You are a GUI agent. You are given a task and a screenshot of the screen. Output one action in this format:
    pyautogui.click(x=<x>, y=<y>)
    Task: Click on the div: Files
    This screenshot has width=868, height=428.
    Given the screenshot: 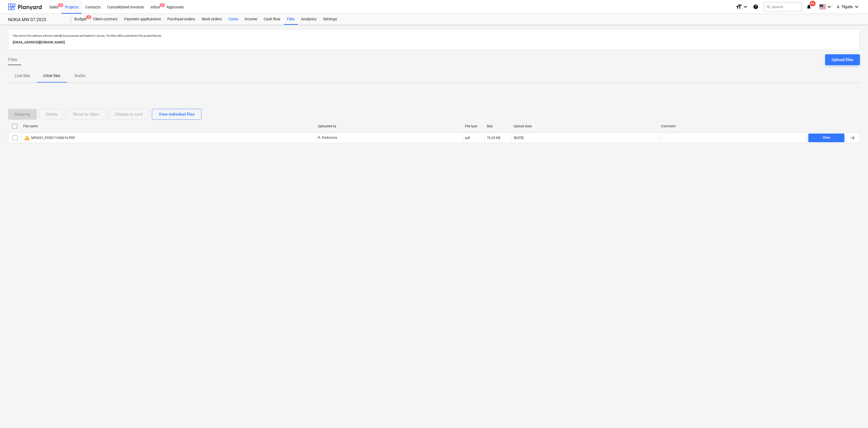 What is the action you would take?
    pyautogui.click(x=291, y=19)
    